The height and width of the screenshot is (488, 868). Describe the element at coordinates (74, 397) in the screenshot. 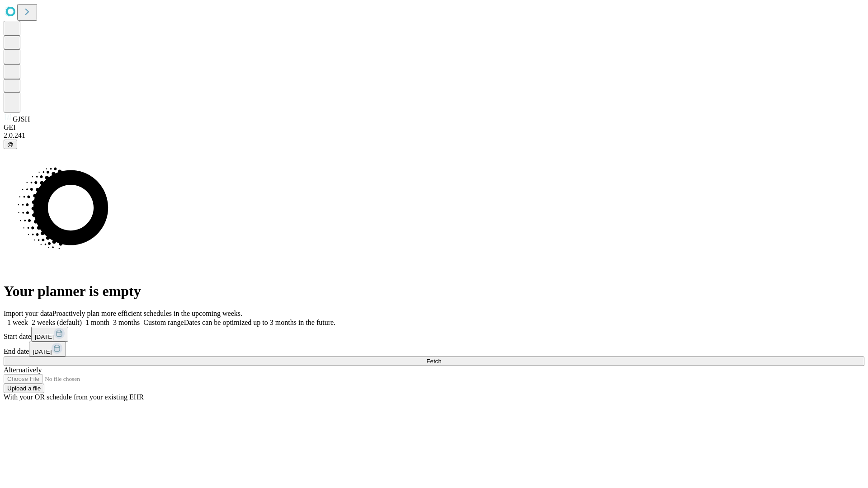

I see `span: With your OR schedule from your existing EHR` at that location.